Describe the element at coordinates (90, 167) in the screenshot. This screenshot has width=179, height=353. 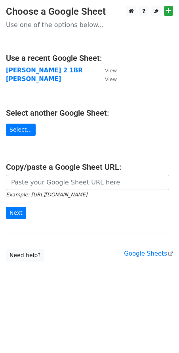
I see `h4: Copy/paste a Google Sheet URL:` at that location.